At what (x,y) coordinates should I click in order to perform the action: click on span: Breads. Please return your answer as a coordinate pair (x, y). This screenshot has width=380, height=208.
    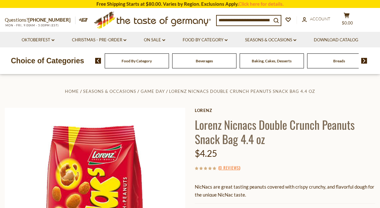
    Looking at the image, I should click on (339, 61).